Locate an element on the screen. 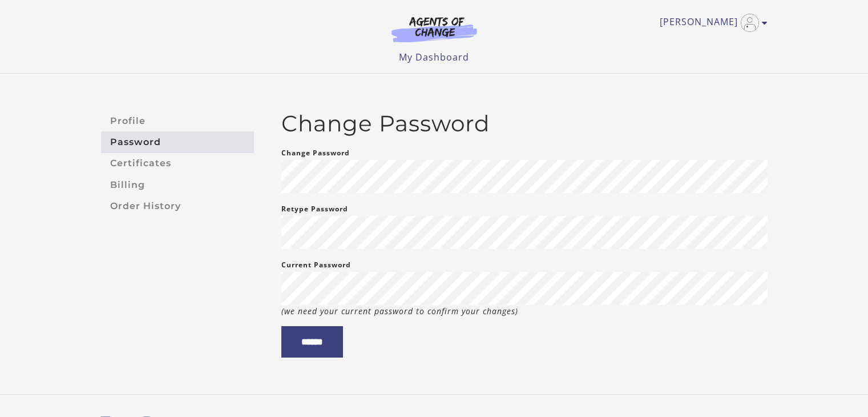  a: Billing is located at coordinates (177, 184).